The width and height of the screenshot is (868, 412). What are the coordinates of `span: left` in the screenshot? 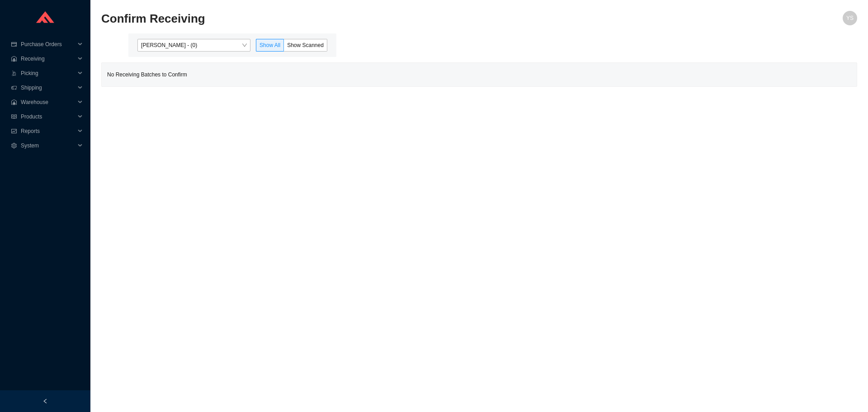 It's located at (45, 401).